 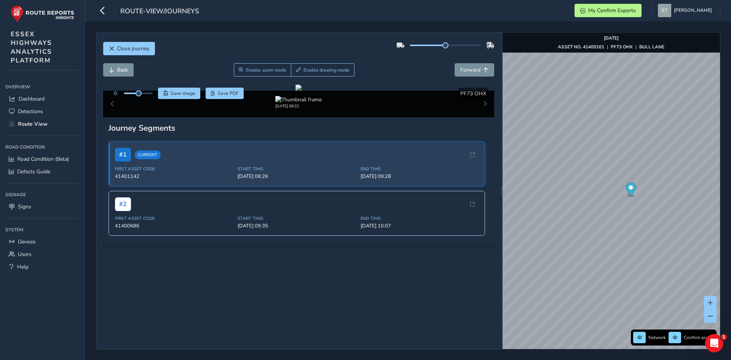 I want to click on span: PF73 OHX, so click(x=473, y=93).